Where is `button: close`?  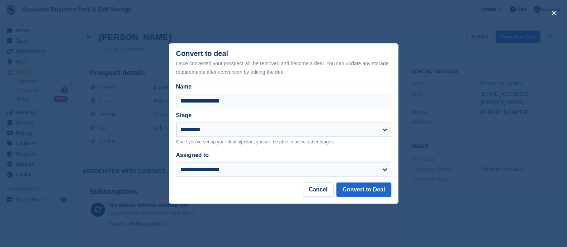 button: close is located at coordinates (554, 13).